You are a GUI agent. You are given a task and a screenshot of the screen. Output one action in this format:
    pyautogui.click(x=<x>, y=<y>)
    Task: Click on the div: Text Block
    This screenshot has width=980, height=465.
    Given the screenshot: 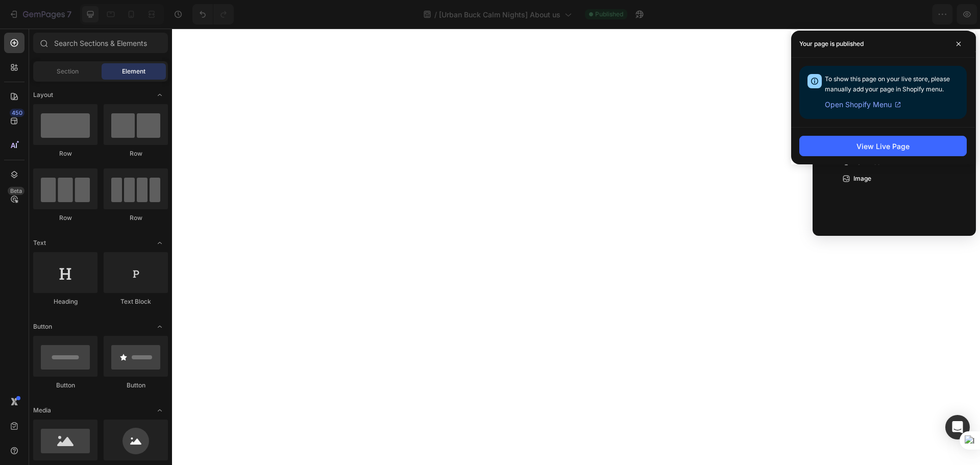 What is the action you would take?
    pyautogui.click(x=135, y=302)
    